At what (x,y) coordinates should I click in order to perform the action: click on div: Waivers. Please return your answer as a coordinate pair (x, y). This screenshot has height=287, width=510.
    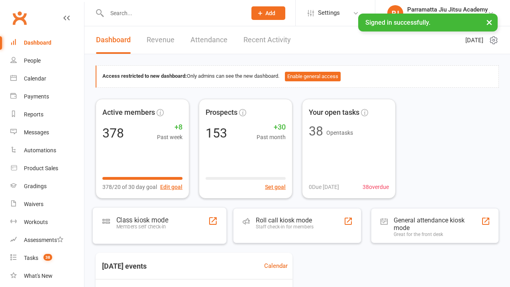
    Looking at the image, I should click on (33, 204).